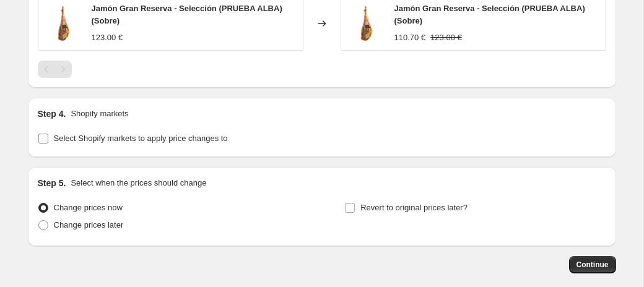  Describe the element at coordinates (88, 225) in the screenshot. I see `span: Change prices later` at that location.